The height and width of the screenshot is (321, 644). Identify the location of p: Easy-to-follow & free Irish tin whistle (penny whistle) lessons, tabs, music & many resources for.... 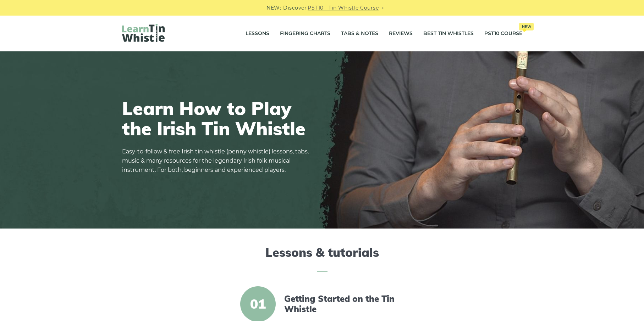
(218, 161).